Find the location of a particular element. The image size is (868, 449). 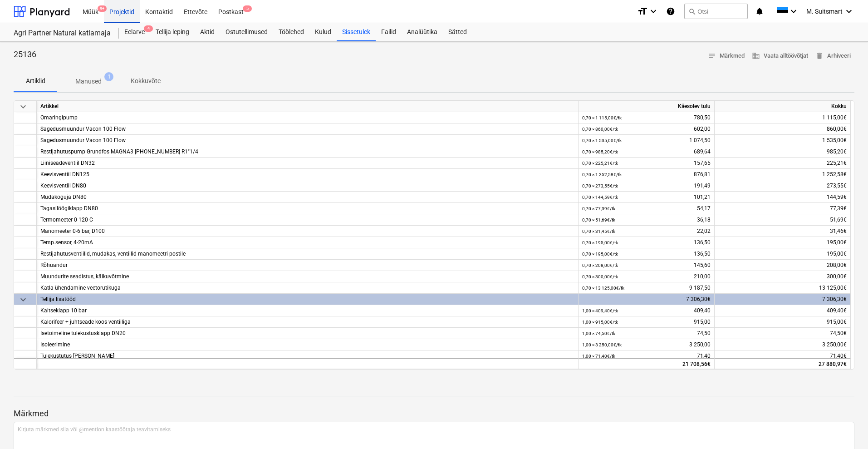

small: 0,70 × 51,69€ / tk is located at coordinates (598, 219).